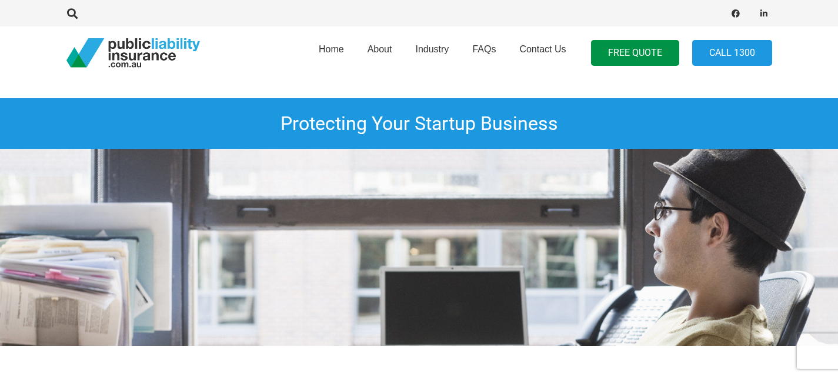 This screenshot has height=377, width=838. What do you see at coordinates (484, 49) in the screenshot?
I see `span: FAQs` at bounding box center [484, 49].